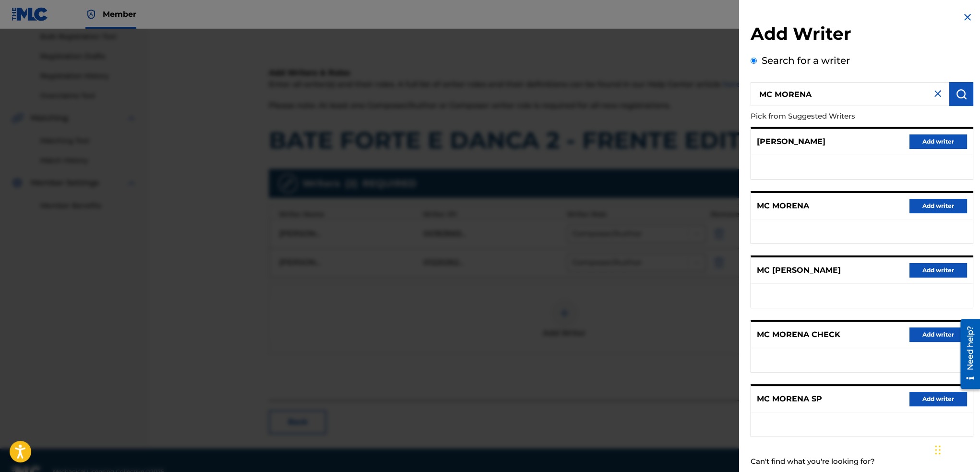 Image resolution: width=980 pixels, height=472 pixels. Describe the element at coordinates (805, 61) in the screenshot. I see `label: Search for a writer` at that location.